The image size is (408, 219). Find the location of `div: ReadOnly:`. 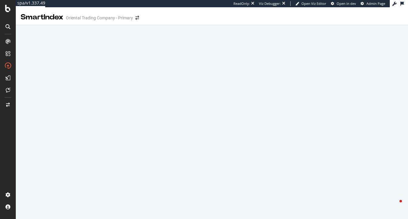

div: ReadOnly: is located at coordinates (241, 4).